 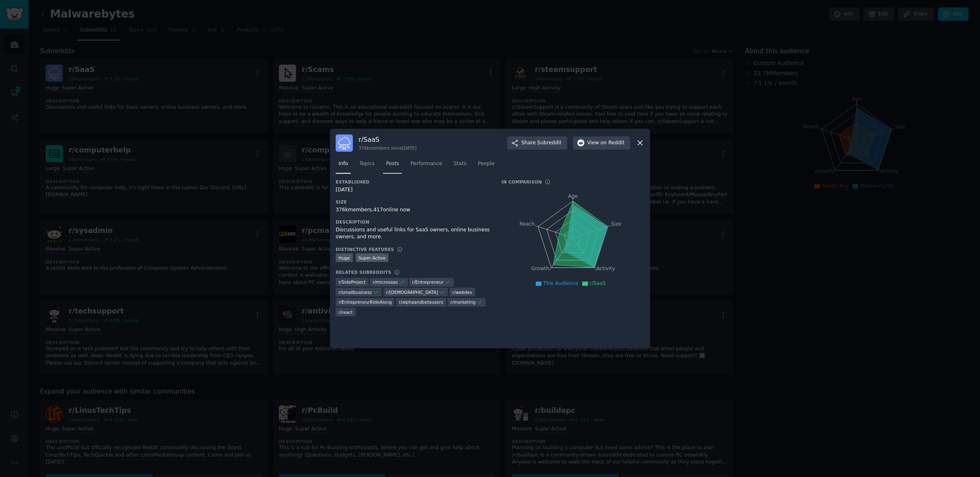 What do you see at coordinates (344, 257) in the screenshot?
I see `div: Huge` at bounding box center [344, 257].